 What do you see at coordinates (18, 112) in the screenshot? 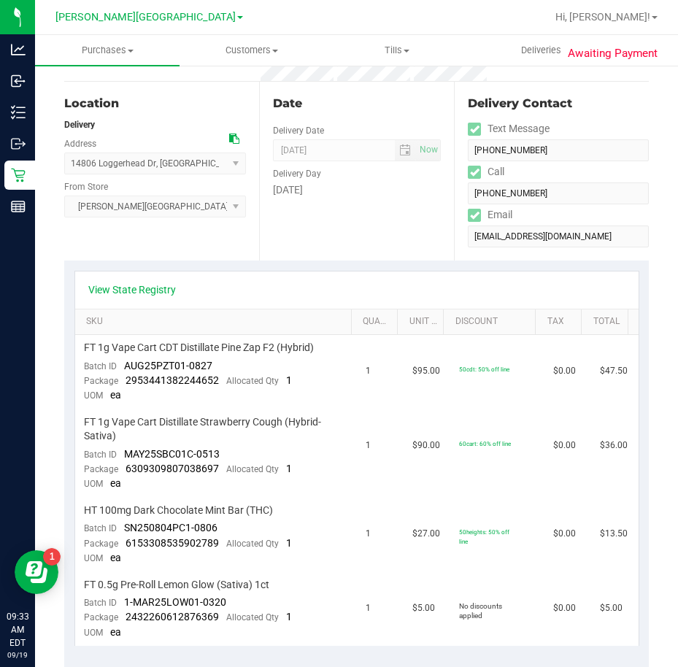
I see `inline-svg: Inventory` at bounding box center [18, 112].